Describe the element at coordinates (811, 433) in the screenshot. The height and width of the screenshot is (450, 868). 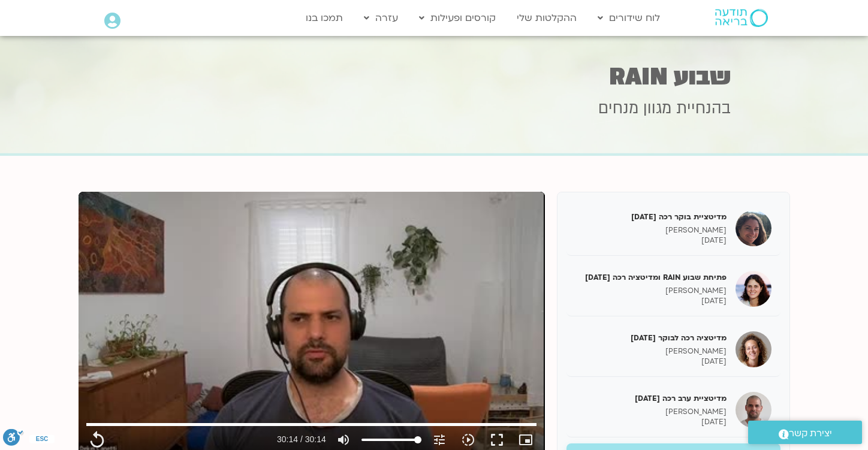
I see `span: יצירת קשר` at that location.